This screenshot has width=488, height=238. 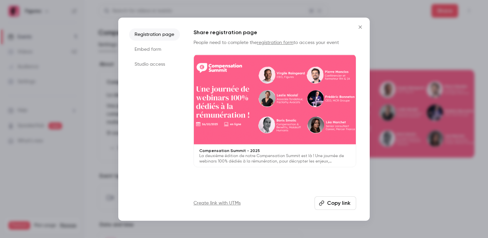 I want to click on button: Close, so click(x=361, y=27).